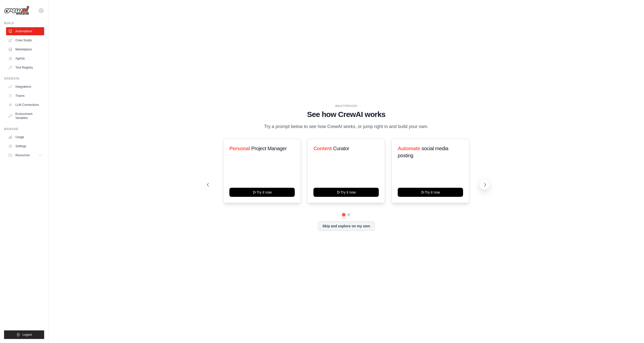  Describe the element at coordinates (25, 137) in the screenshot. I see `a: Usage` at that location.